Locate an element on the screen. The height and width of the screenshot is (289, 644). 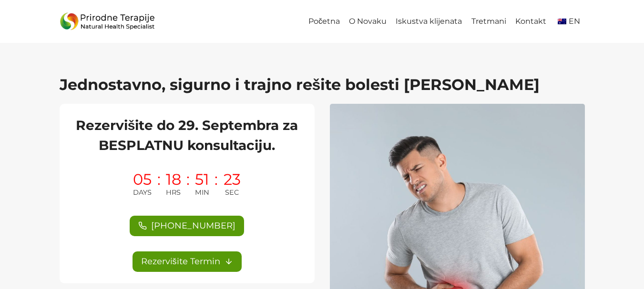
span: Rezervišite Termin is located at coordinates (181, 261).